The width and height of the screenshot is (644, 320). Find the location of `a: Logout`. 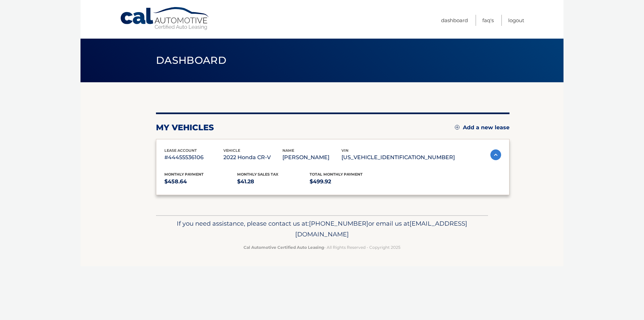

a: Logout is located at coordinates (516, 20).